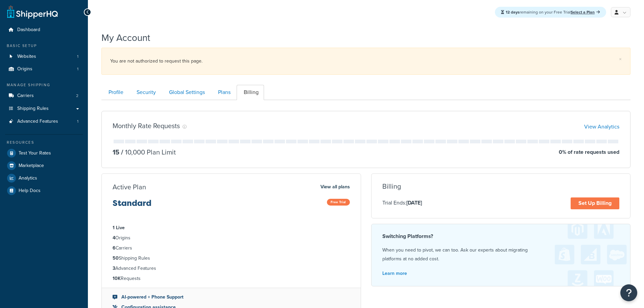 This screenshot has width=644, height=308. I want to click on a: Plans, so click(223, 92).